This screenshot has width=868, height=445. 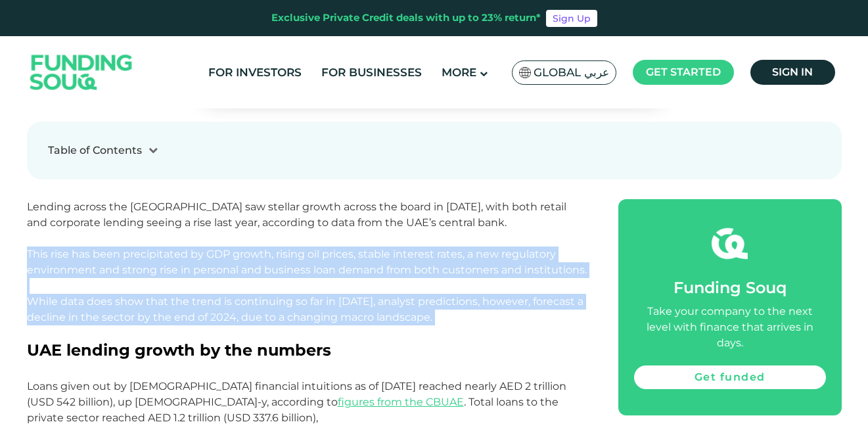 I want to click on span: UAE lending growth by the numbers, so click(x=179, y=350).